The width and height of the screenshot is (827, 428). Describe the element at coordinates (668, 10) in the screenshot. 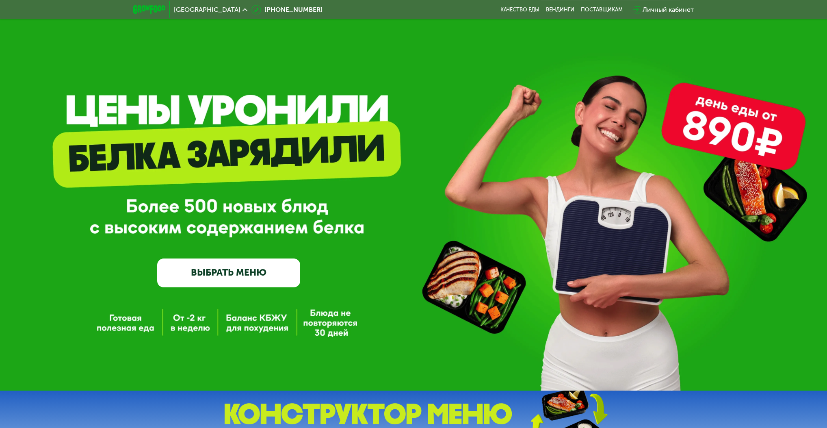

I see `div: Личный кабинет` at that location.